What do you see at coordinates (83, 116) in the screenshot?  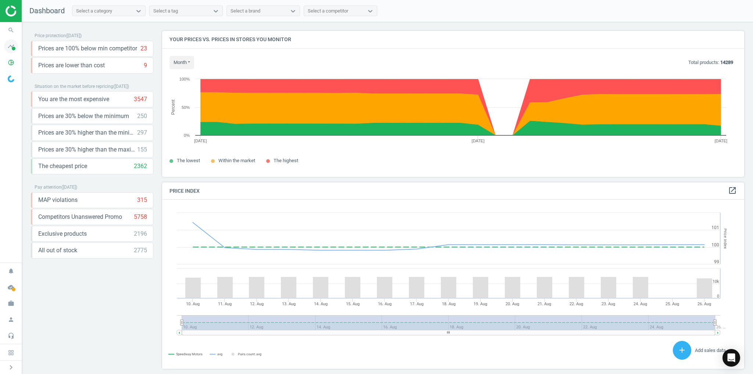 I see `span: Prices are 30% below the minimum` at bounding box center [83, 116].